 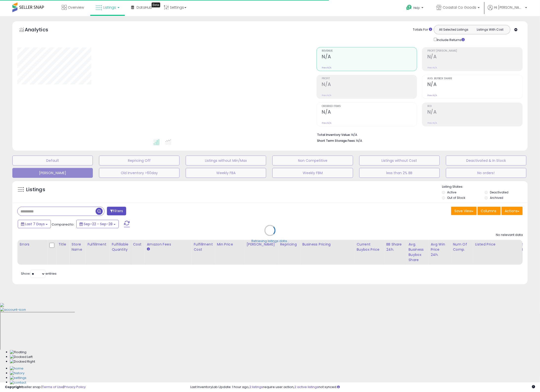 What do you see at coordinates (486, 161) in the screenshot?
I see `button: Deactivated & In Stock` at bounding box center [486, 161].